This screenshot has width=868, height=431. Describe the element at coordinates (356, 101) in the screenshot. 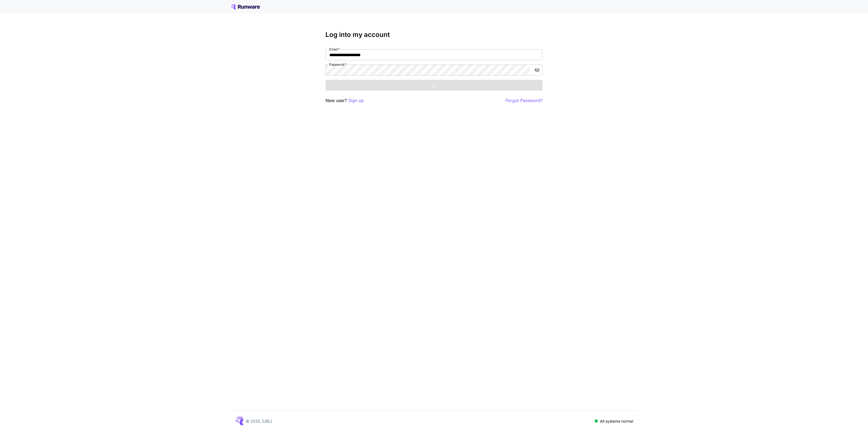

I see `button: Sign up` at that location.